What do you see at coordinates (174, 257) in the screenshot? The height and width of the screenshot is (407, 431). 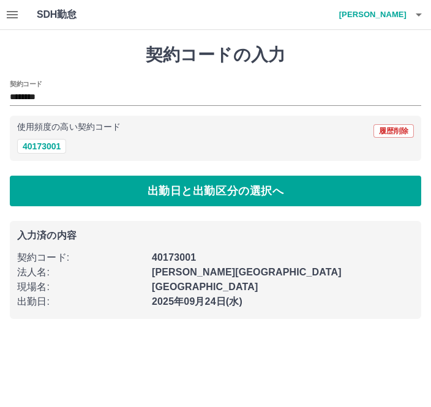 I see `b: 40173001` at bounding box center [174, 257].